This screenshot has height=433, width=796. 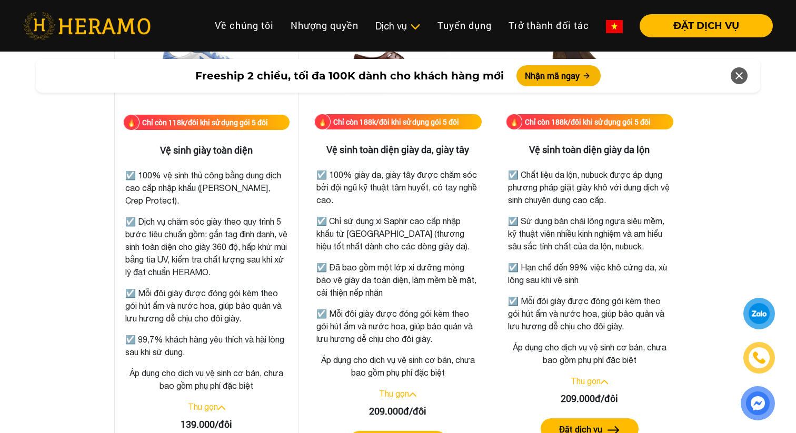 What do you see at coordinates (548, 25) in the screenshot?
I see `a: Trở thành đối tác` at bounding box center [548, 25].